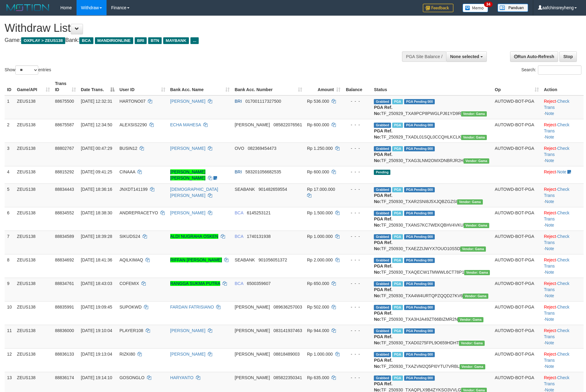  I want to click on span: 88802767, so click(65, 148).